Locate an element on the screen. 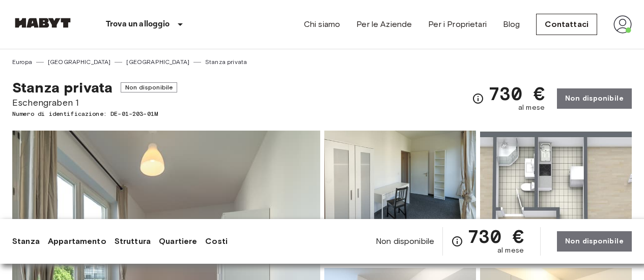 Image resolution: width=644 pixels, height=280 pixels. img: Habyt is located at coordinates (43, 23).